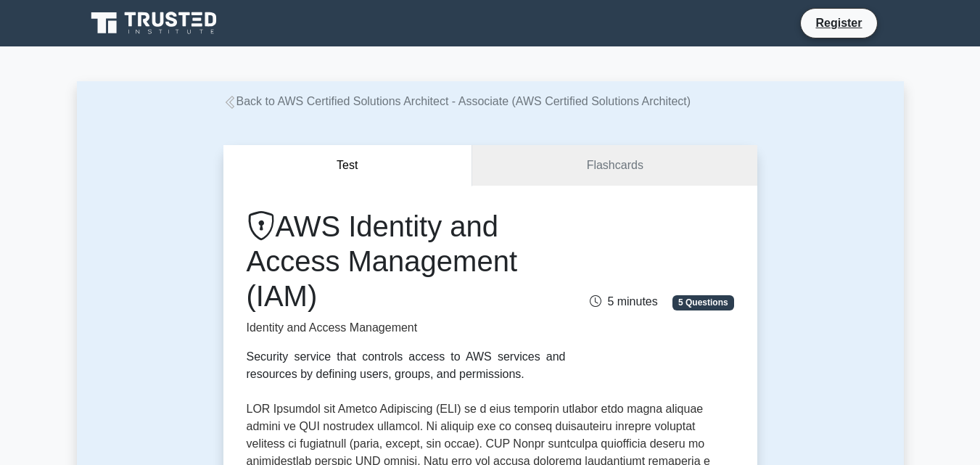 The width and height of the screenshot is (980, 465). What do you see at coordinates (614, 166) in the screenshot?
I see `a: Flashcards` at bounding box center [614, 166].